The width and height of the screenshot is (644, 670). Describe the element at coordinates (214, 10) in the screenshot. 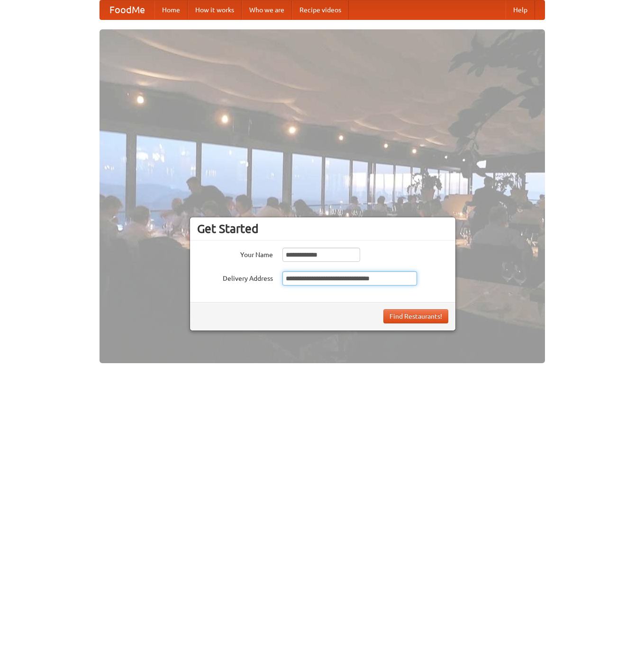

I see `a: How it works` at that location.